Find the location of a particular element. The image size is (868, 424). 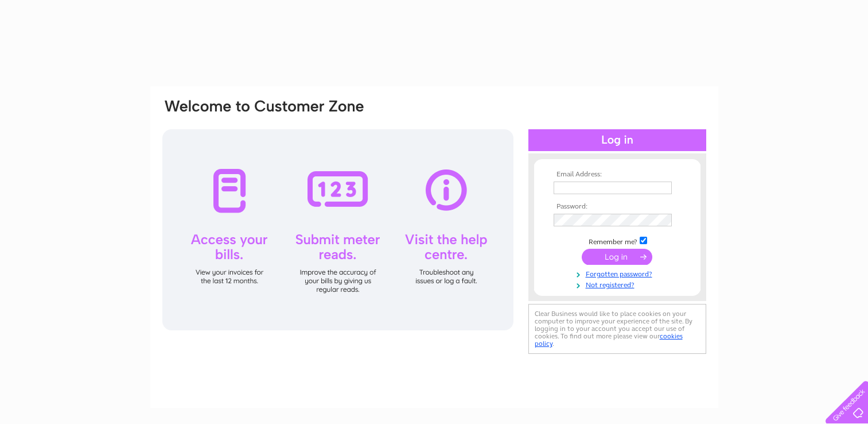

a: Not registered? is located at coordinates (619, 283).